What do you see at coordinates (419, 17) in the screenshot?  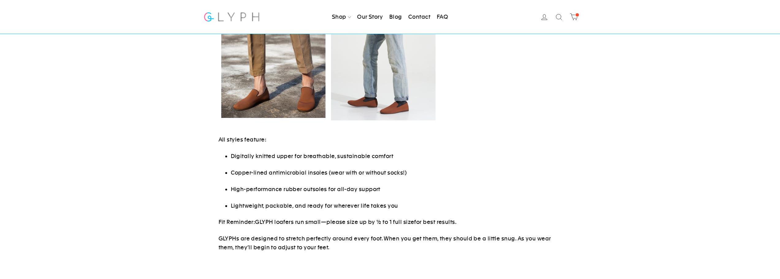 I see `a: Contact` at bounding box center [419, 17].